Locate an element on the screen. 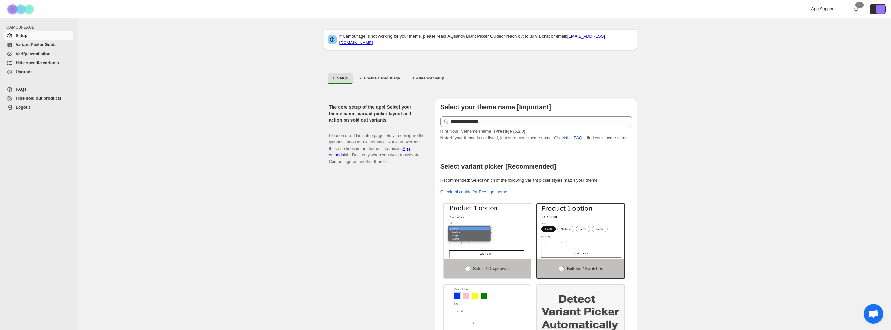 The width and height of the screenshot is (891, 330). span: App Support is located at coordinates (822, 9).